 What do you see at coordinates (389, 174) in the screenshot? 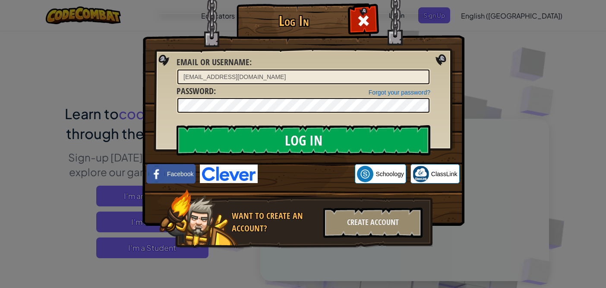
I see `span: Schoology` at bounding box center [389, 174].